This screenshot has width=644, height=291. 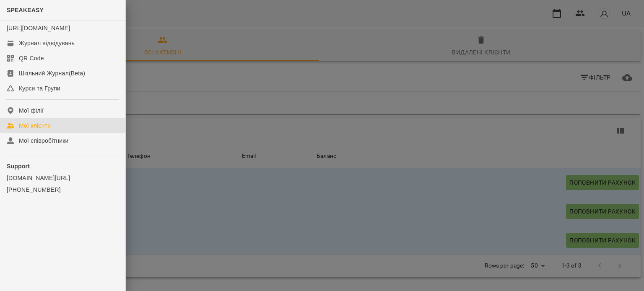 I want to click on div: Мої філії, so click(x=31, y=110).